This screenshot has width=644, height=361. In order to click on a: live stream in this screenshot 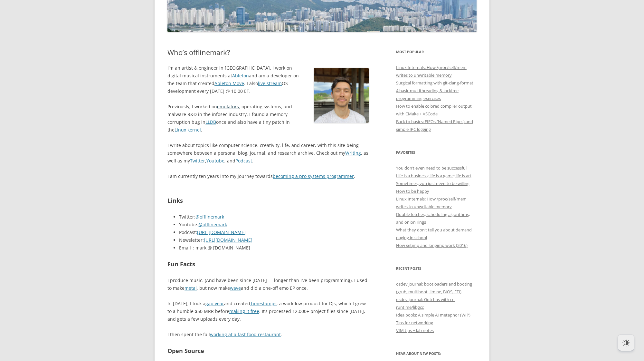, I will do `click(270, 84)`.